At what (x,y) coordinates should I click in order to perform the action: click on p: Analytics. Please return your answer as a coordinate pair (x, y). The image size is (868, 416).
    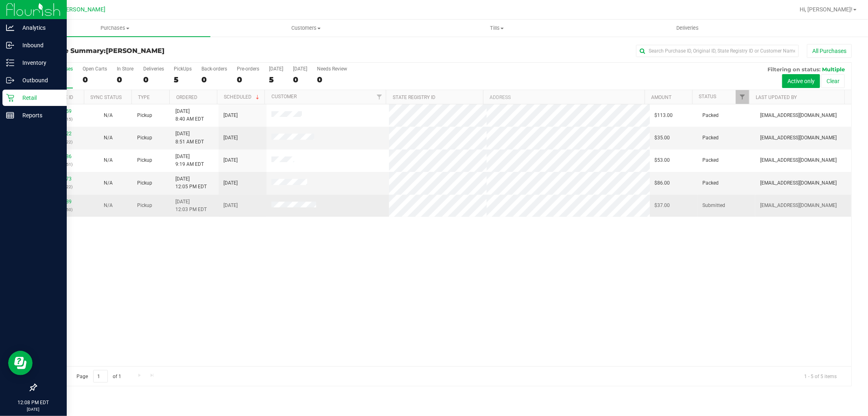
    Looking at the image, I should click on (39, 28).